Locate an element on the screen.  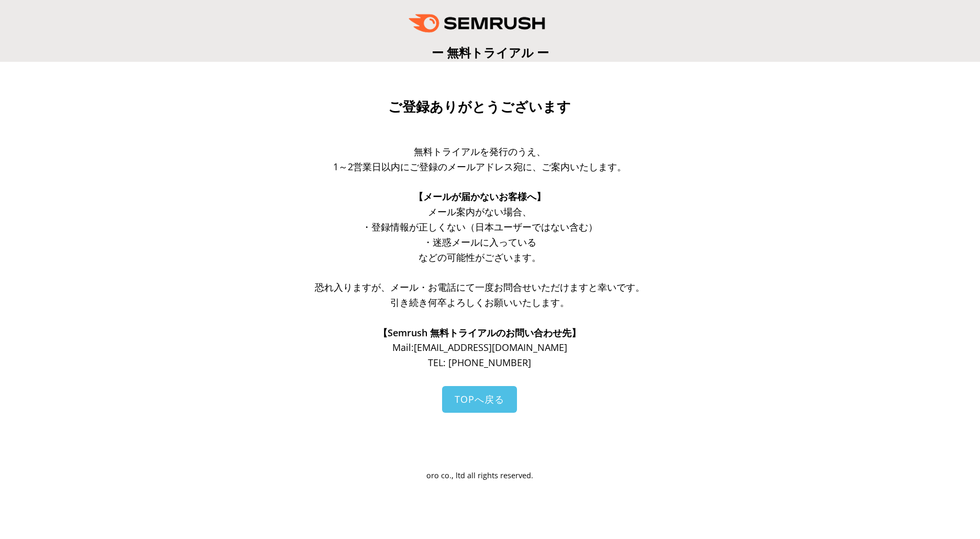
span: ・登録情報が正しくない（日本ユーザーではない含む） is located at coordinates (479, 226).